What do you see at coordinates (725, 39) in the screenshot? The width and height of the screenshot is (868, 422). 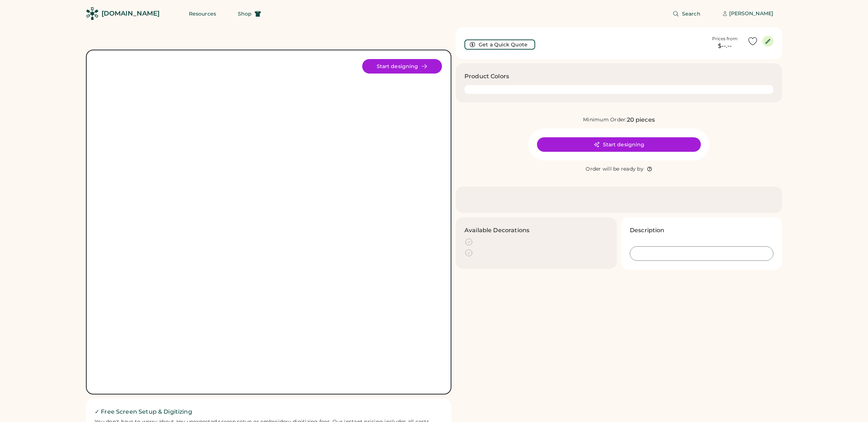 I see `div: Prices from` at bounding box center [725, 39].